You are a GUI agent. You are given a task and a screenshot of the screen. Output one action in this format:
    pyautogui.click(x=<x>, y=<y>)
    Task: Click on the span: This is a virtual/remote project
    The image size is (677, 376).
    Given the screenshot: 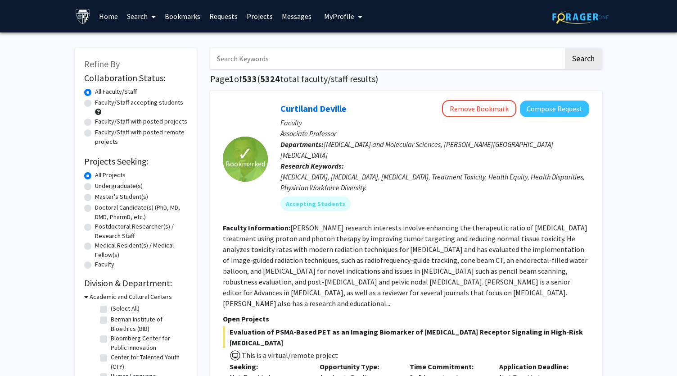 What is the action you would take?
    pyautogui.click(x=290, y=355)
    